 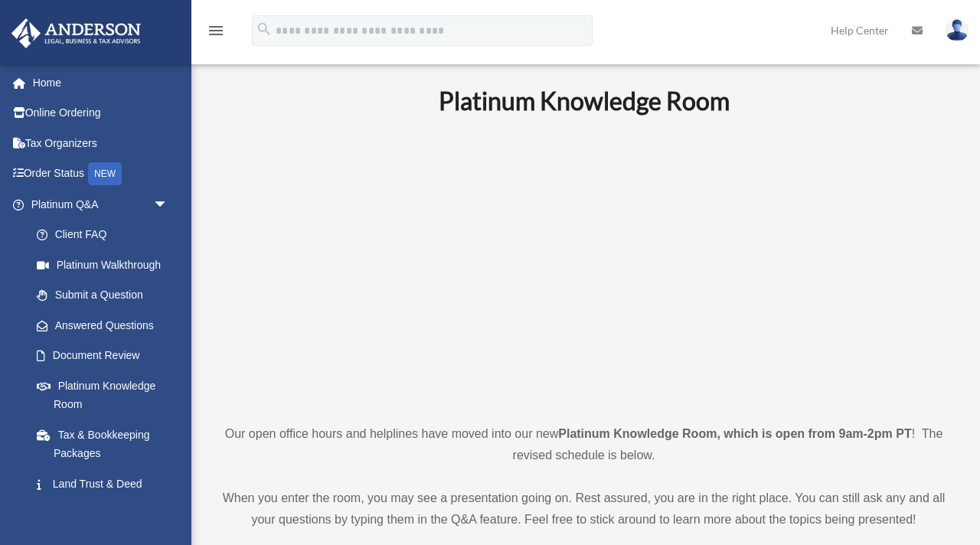 What do you see at coordinates (216, 30) in the screenshot?
I see `i: menu` at bounding box center [216, 30].